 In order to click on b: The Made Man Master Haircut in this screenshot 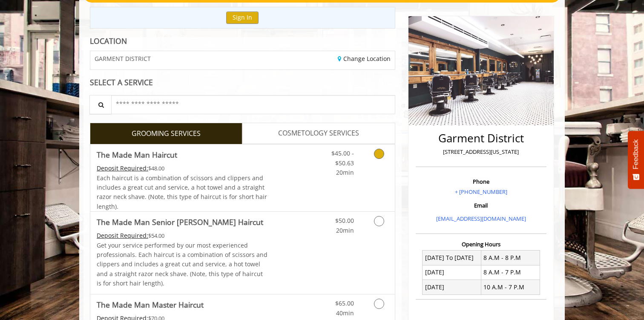, I will do `click(150, 305)`.